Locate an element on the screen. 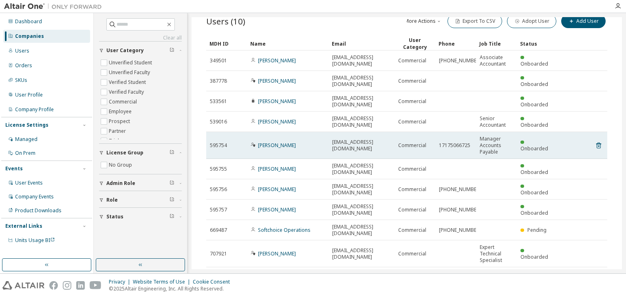 This screenshot has width=626, height=297. span: 387778 is located at coordinates (218, 81).